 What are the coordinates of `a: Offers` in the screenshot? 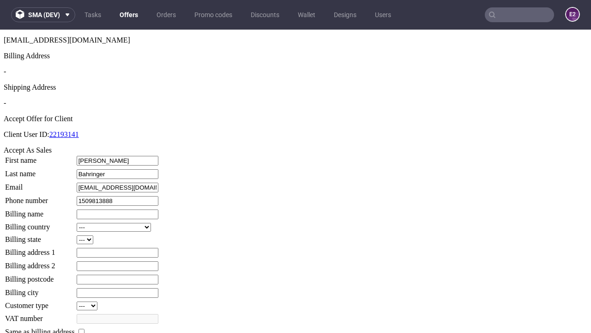 It's located at (129, 15).